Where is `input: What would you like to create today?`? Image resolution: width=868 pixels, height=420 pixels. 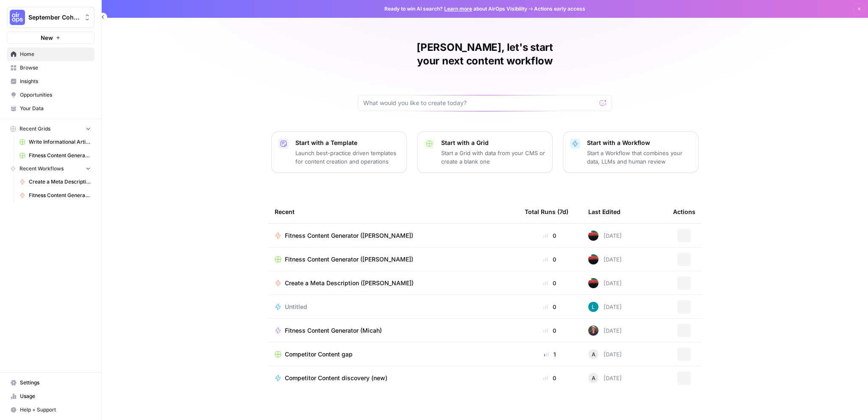 input: What would you like to create today? is located at coordinates (480, 103).